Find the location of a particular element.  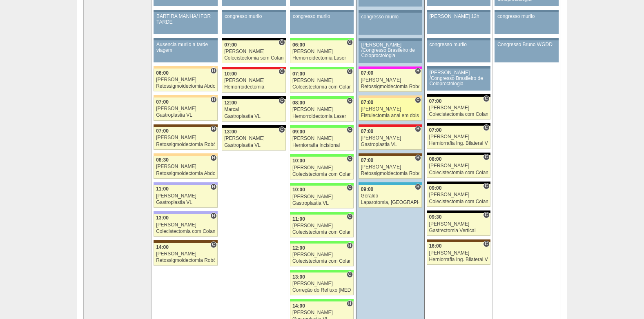

div: Retossigmoidectomia Robótica is located at coordinates (390, 174).